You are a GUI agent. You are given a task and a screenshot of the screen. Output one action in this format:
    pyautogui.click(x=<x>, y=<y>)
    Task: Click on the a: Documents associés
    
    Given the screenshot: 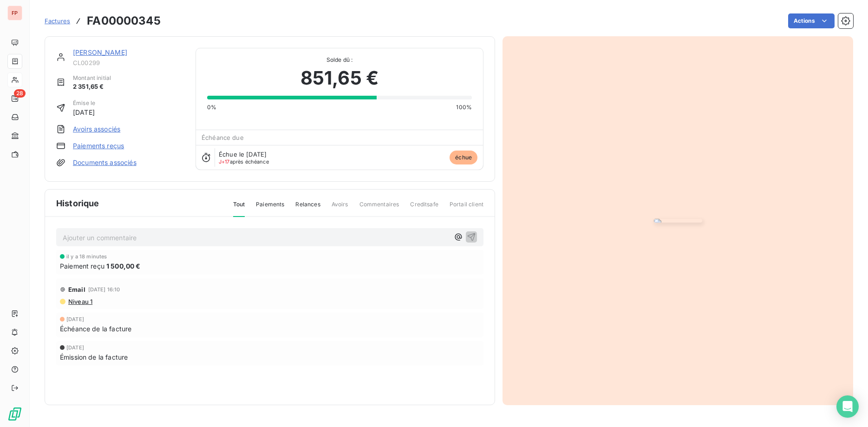 What is the action you would take?
    pyautogui.click(x=105, y=163)
    